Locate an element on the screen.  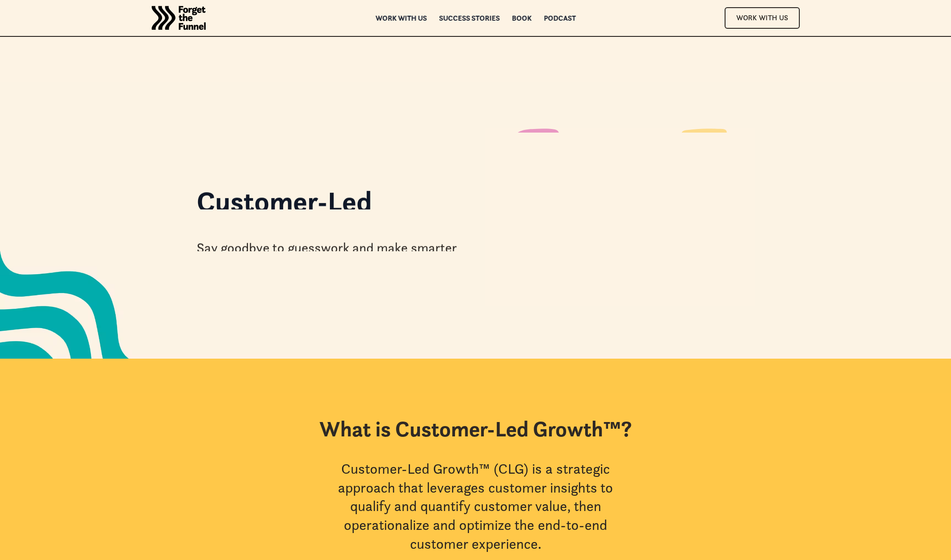
a: Success Stories is located at coordinates (469, 18).